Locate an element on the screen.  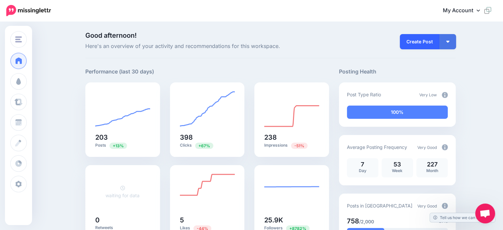
h5: Posting Health is located at coordinates (397, 71).